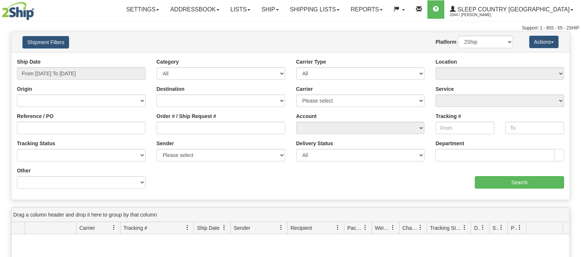  Describe the element at coordinates (135, 228) in the screenshot. I see `span: Tracking #` at that location.